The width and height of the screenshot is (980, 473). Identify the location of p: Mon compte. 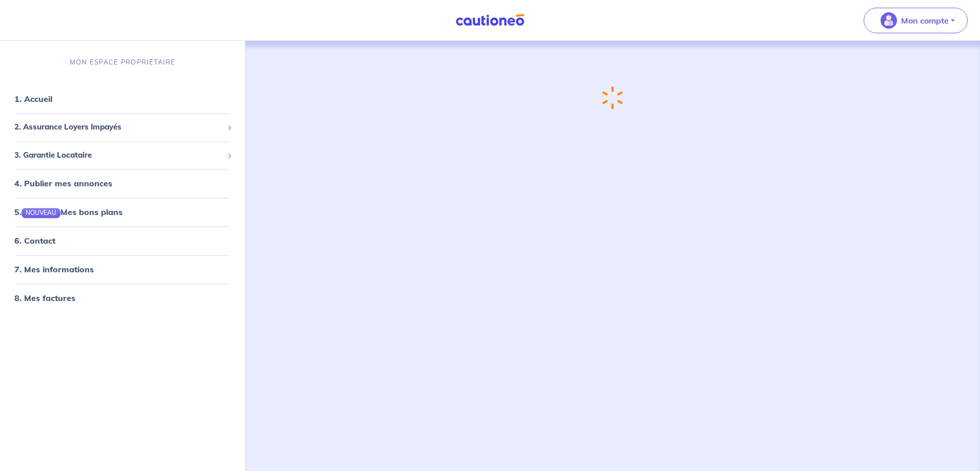
(924, 20).